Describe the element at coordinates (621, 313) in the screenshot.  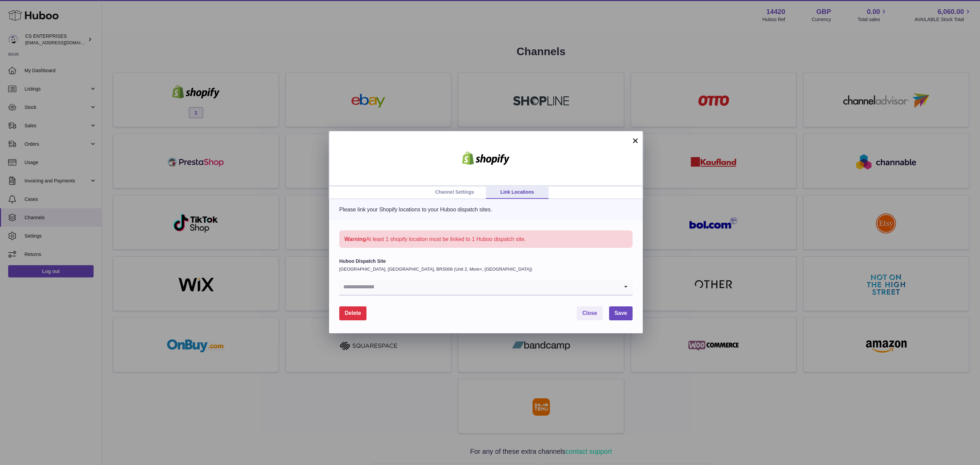
I see `button: Save` at that location.